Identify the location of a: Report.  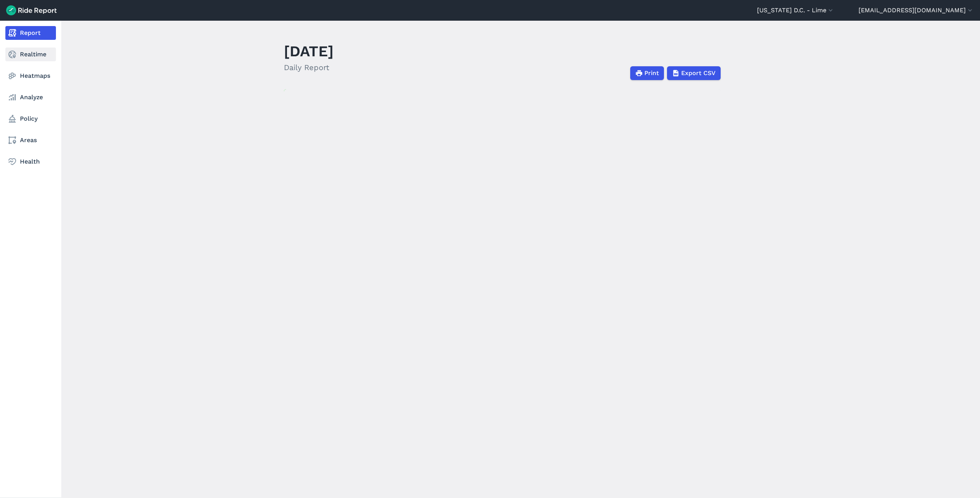
(31, 33).